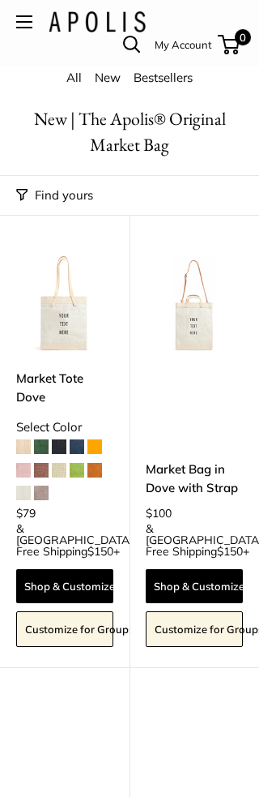 Image resolution: width=259 pixels, height=797 pixels. What do you see at coordinates (130, 132) in the screenshot?
I see `h1: New | The Apolis® Original Market Bag` at bounding box center [130, 132].